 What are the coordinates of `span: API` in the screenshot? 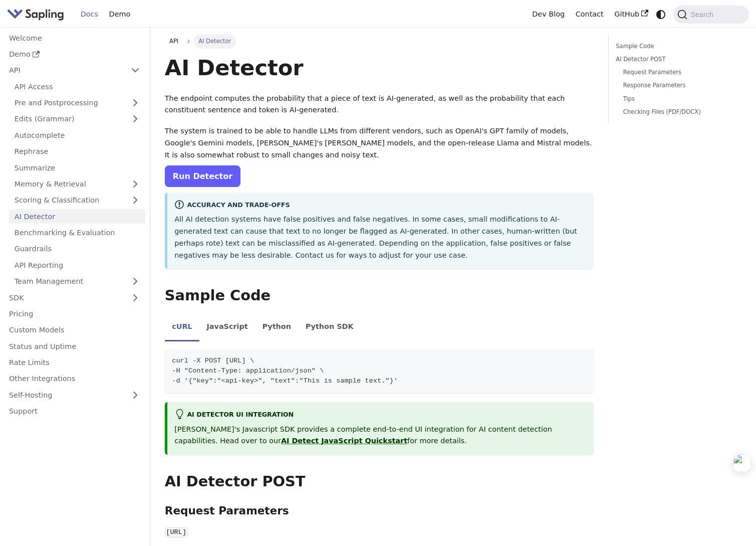 It's located at (174, 41).